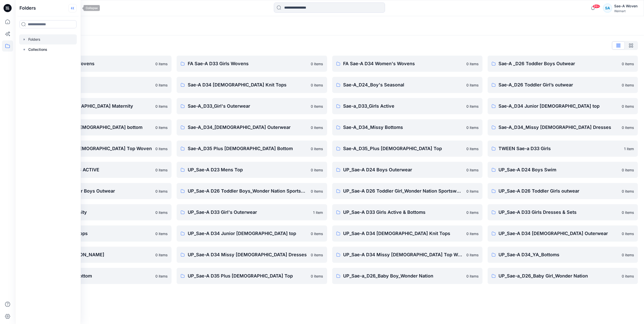  I want to click on a: Sae-A _D26 Toddler Boys Outwear0 items, so click(563, 64).